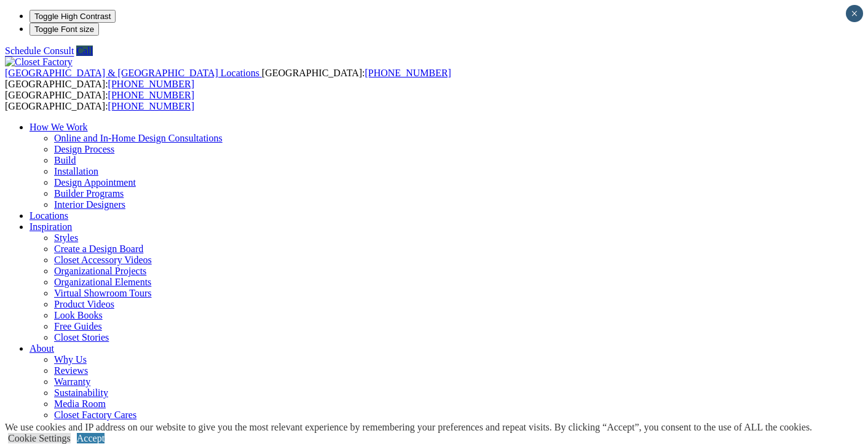 Image resolution: width=868 pixels, height=444 pixels. Describe the element at coordinates (39, 438) in the screenshot. I see `a: Cookie Settings` at that location.